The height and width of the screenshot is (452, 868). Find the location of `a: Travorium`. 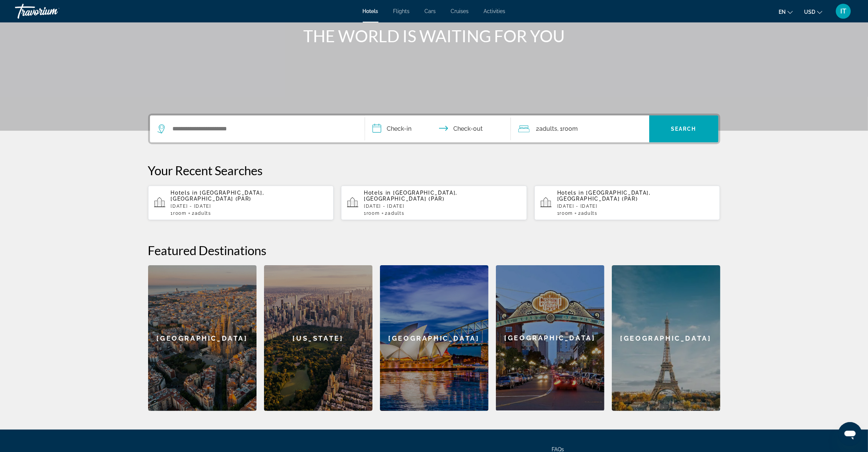

a: Travorium is located at coordinates (52, 11).